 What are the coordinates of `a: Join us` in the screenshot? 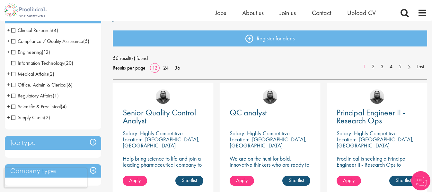 It's located at (288, 13).